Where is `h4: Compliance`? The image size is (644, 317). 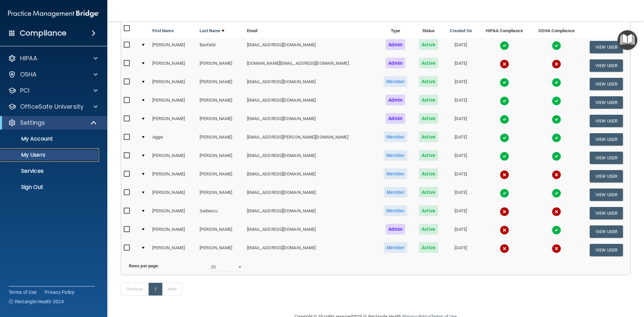
h4: Compliance is located at coordinates (43, 33).